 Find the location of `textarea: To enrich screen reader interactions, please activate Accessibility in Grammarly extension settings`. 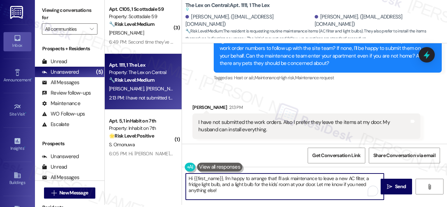

textarea: To enrich screen reader interactions, please activate Accessibility in Grammarly extension settings is located at coordinates (285, 187).